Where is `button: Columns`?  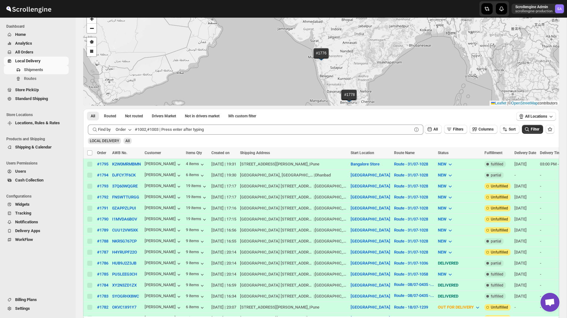 button: Columns is located at coordinates (483, 129).